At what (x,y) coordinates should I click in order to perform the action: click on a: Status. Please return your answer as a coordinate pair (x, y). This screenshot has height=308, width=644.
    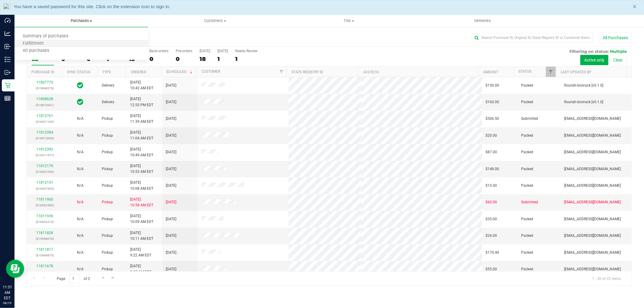
    Looking at the image, I should click on (524, 72).